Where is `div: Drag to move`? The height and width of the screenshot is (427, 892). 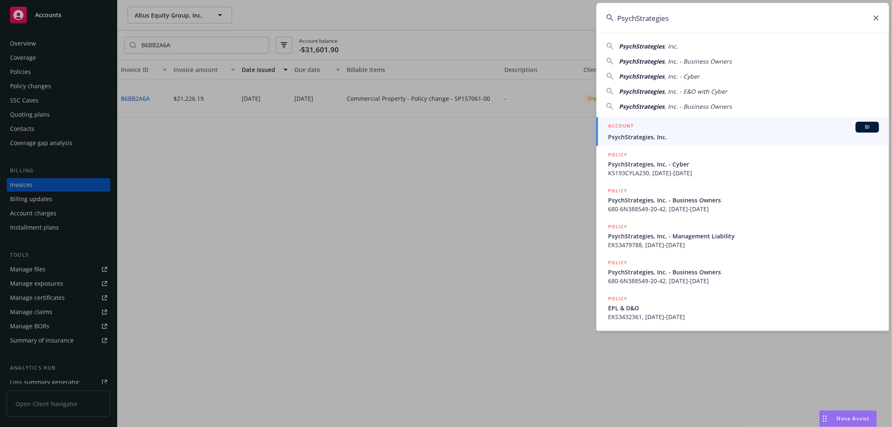 div: Drag to move is located at coordinates (825, 419).